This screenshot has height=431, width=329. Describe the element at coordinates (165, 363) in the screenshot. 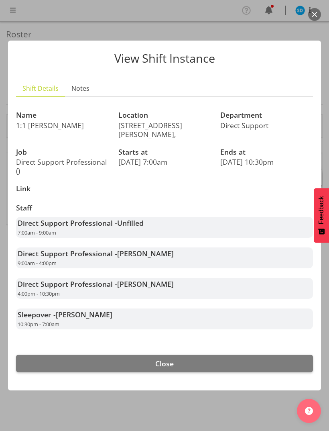

I see `button: Close` at that location.